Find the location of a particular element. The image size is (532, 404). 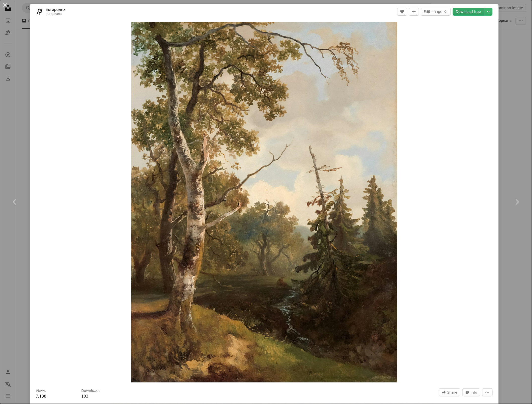

button: More Actions is located at coordinates (487, 392).